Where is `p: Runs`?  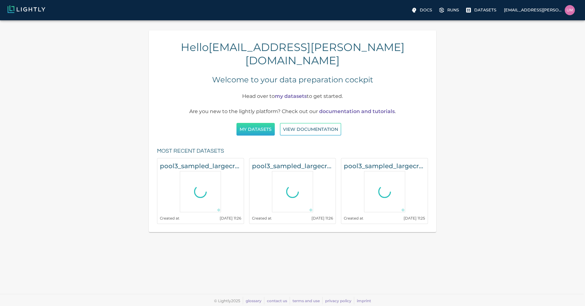 p: Runs is located at coordinates (453, 10).